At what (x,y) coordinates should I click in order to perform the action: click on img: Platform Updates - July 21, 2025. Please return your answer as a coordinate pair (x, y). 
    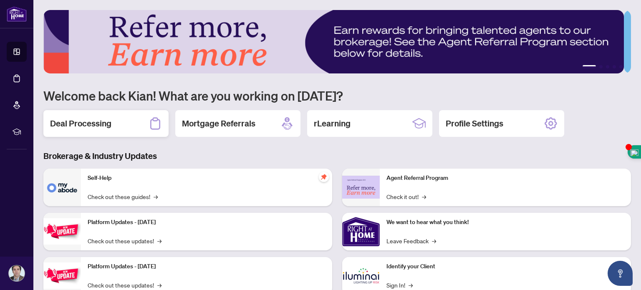
    Looking at the image, I should click on (62, 231).